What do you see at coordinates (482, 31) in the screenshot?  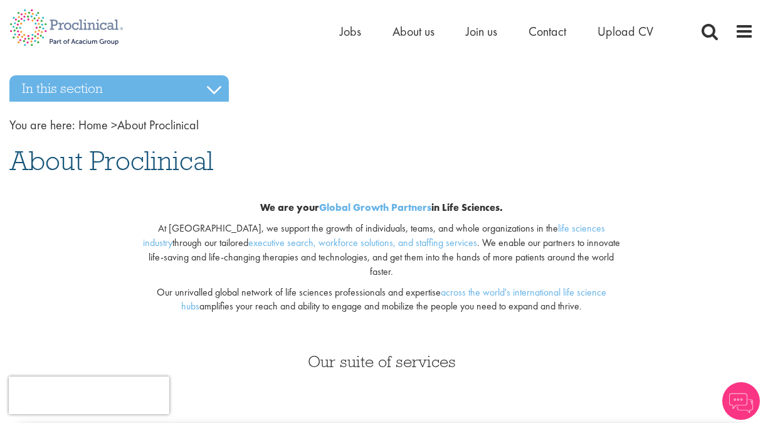 I see `a: Join us` at bounding box center [482, 31].